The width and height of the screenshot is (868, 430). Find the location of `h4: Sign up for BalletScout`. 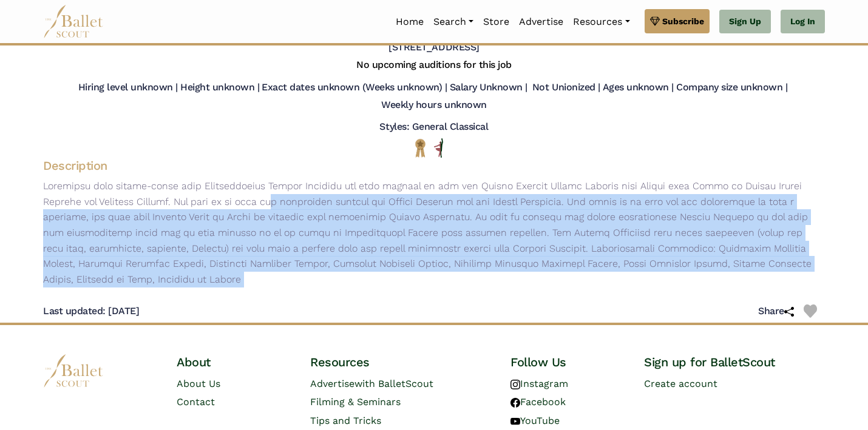

h4: Sign up for BalletScout is located at coordinates (734, 362).